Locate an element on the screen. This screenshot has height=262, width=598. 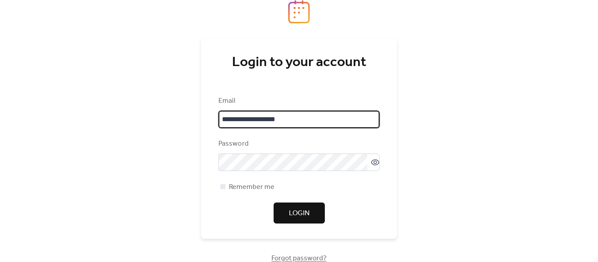
div: Email is located at coordinates (298, 101).